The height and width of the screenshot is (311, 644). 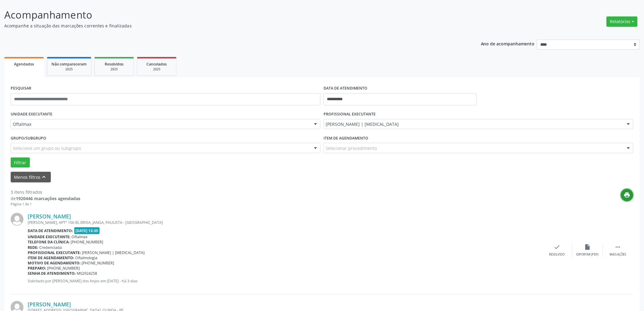 I want to click on b: Telefone da clínica:, so click(x=49, y=242).